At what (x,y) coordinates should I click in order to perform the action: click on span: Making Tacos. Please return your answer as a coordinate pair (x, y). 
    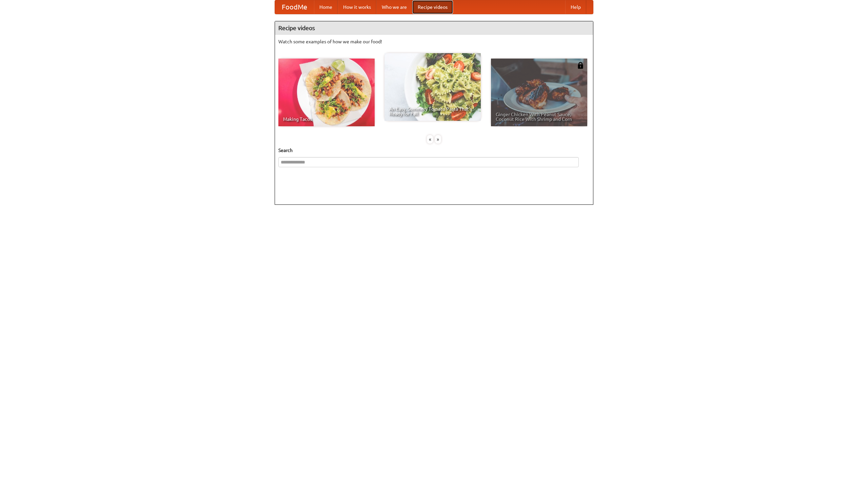
    Looking at the image, I should click on (327, 119).